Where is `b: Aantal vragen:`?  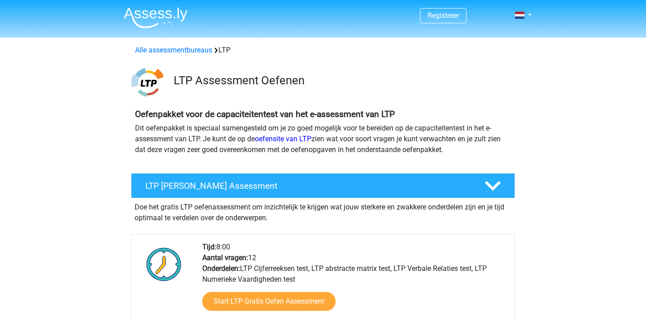 b: Aantal vragen: is located at coordinates (225, 258).